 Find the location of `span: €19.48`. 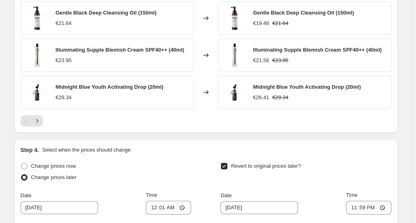

span: €19.48 is located at coordinates (261, 23).